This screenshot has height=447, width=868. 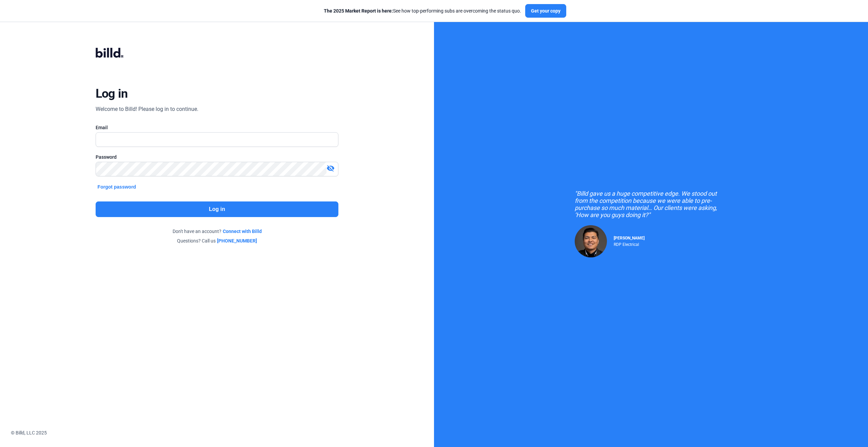 I want to click on div: Log in, so click(x=111, y=93).